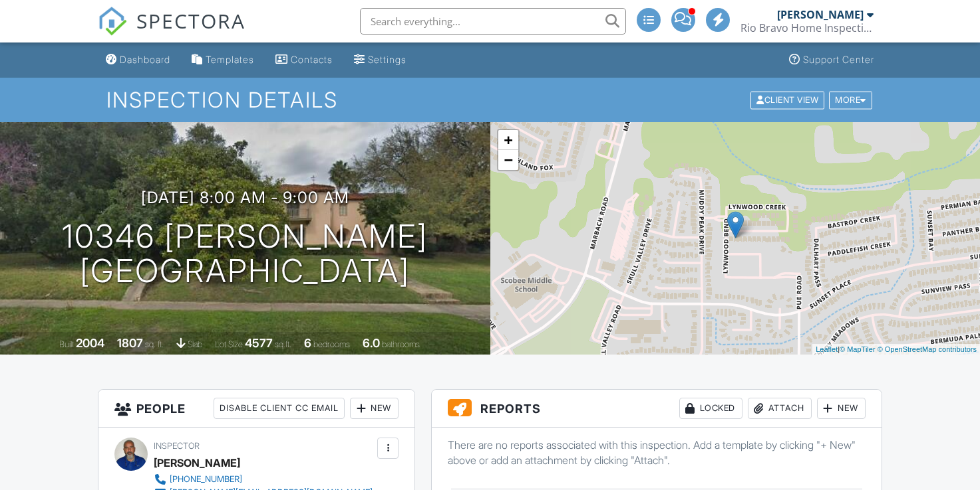  What do you see at coordinates (130, 342) in the screenshot?
I see `div: 1807` at bounding box center [130, 342].